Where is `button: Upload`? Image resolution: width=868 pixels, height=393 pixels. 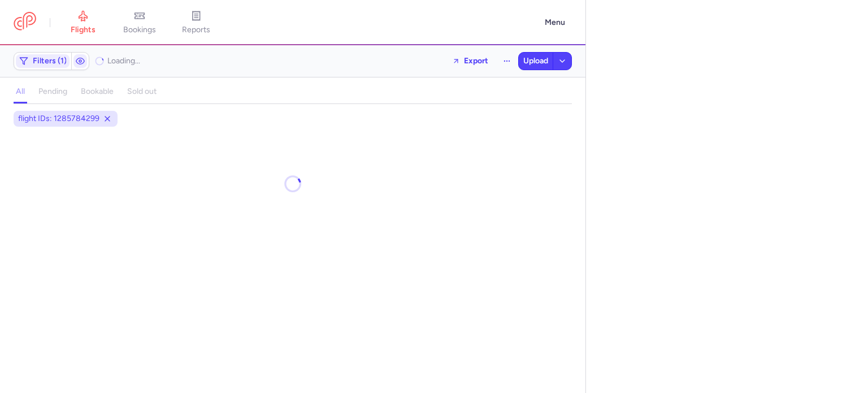 button: Upload is located at coordinates (536, 61).